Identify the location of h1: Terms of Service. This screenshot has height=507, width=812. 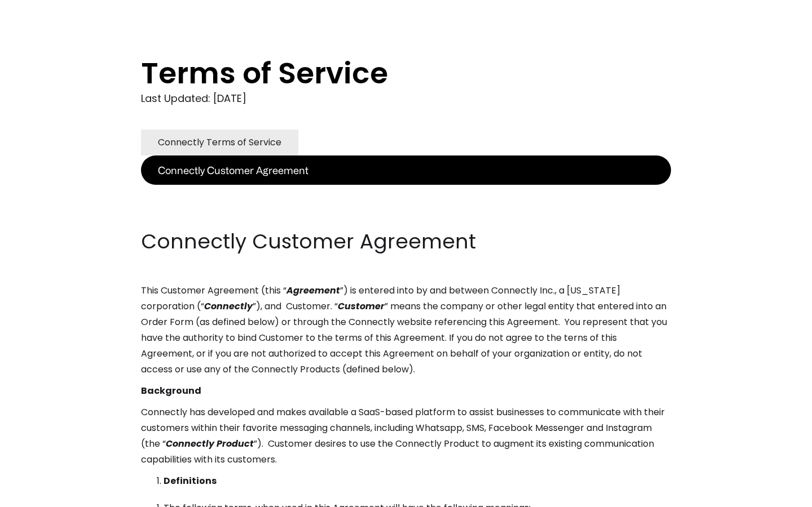
(383, 74).